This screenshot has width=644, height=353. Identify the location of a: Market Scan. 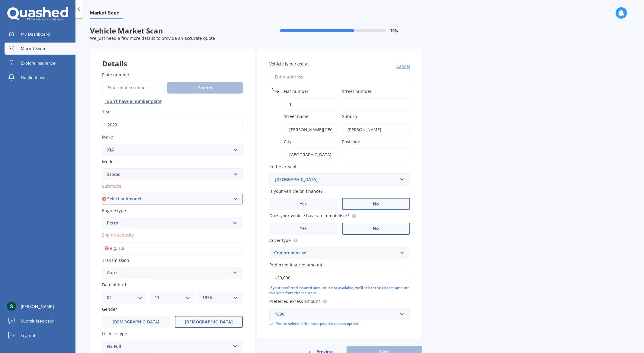
(40, 48).